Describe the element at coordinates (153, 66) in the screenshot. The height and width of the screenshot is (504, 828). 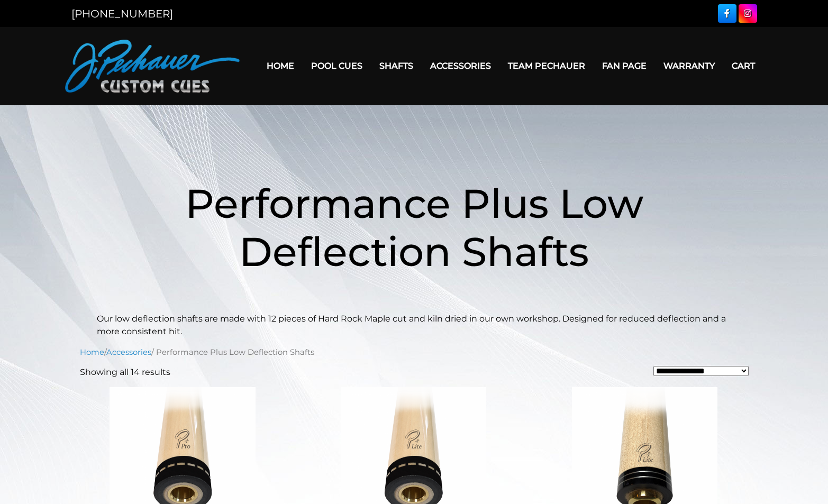
I see `img: Pechauer Custom Cues` at that location.